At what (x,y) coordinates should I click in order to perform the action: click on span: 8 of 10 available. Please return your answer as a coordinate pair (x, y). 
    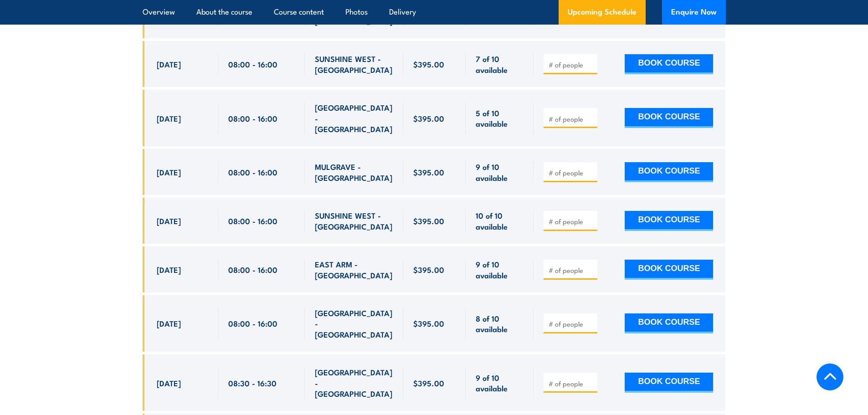
    Looking at the image, I should click on (499, 324).